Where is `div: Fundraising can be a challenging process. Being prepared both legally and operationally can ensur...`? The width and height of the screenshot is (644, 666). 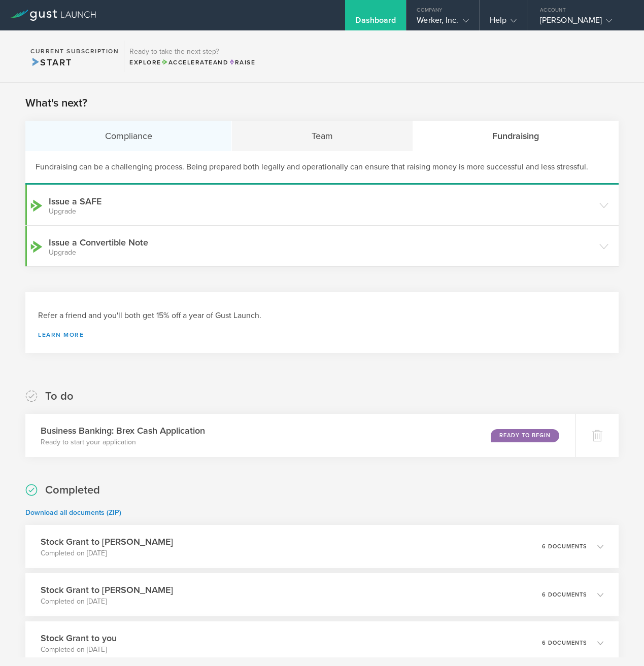
div: Fundraising can be a challenging process. Being prepared both legally and operationally can ensur... is located at coordinates (322, 168).